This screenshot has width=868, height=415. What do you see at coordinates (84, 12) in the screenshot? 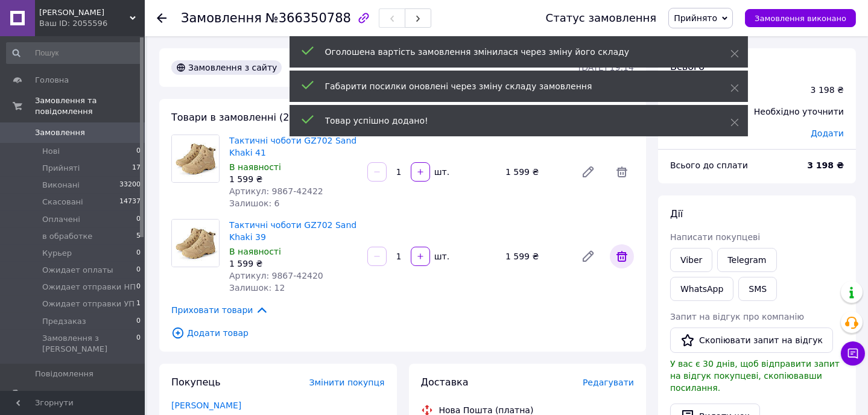
I see `span: Гудс Шоп` at bounding box center [84, 12].